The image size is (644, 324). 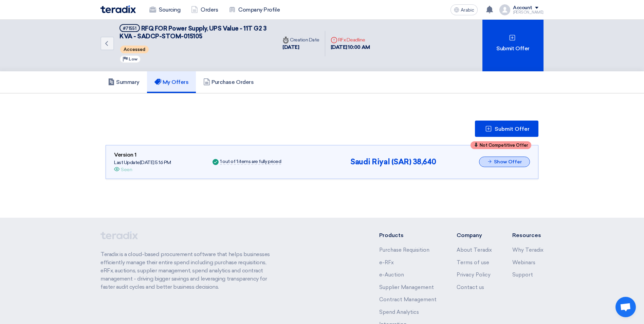 What do you see at coordinates (505, 10) in the screenshot?
I see `img: profile_test.png` at bounding box center [505, 10].